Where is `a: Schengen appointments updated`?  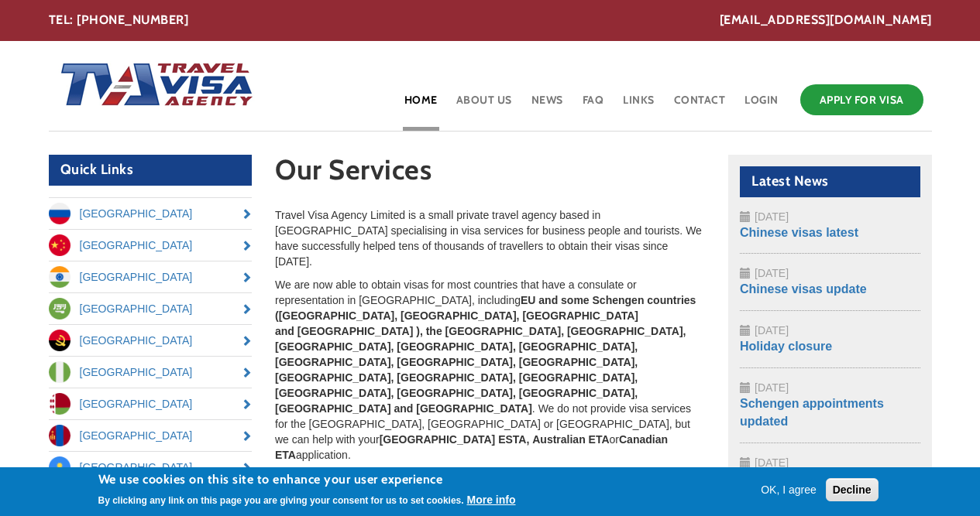 a: Schengen appointments updated is located at coordinates (812, 412).